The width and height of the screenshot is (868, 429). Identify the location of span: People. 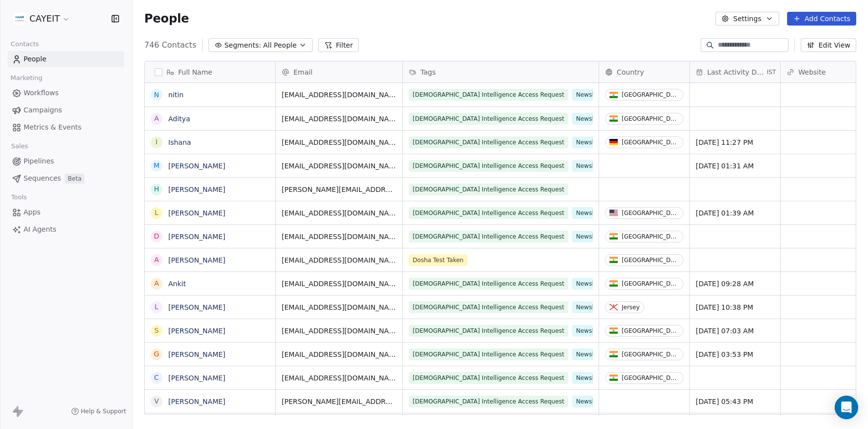
(35, 59).